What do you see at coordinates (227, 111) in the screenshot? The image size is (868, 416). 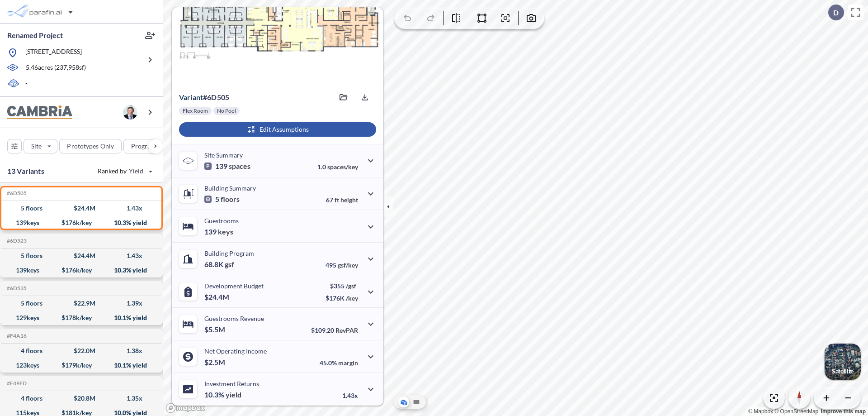 I see `p: No Pool` at bounding box center [227, 111].